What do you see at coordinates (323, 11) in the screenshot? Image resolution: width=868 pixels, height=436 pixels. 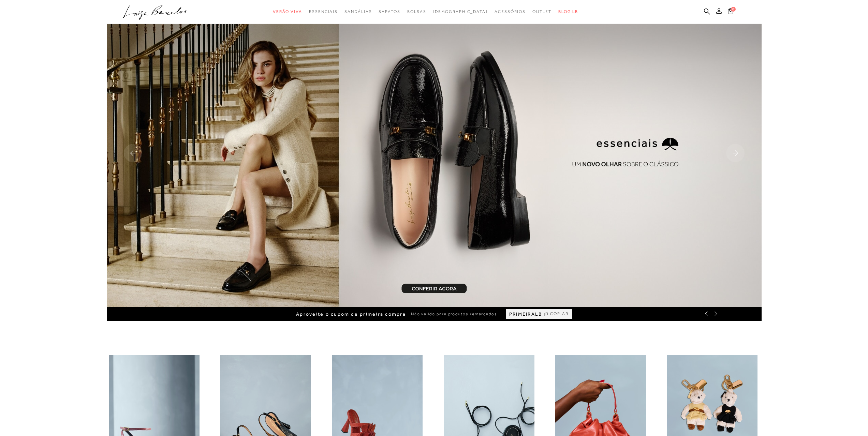 I see `span: Essenciais` at bounding box center [323, 11].